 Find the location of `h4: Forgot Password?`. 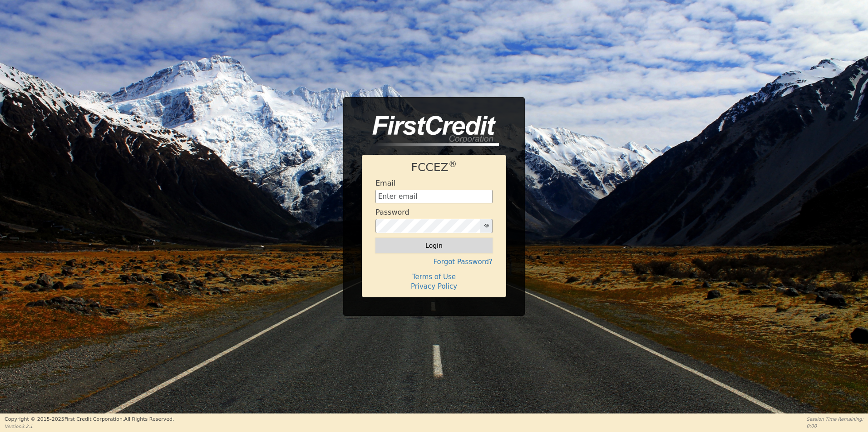

h4: Forgot Password? is located at coordinates (434, 262).